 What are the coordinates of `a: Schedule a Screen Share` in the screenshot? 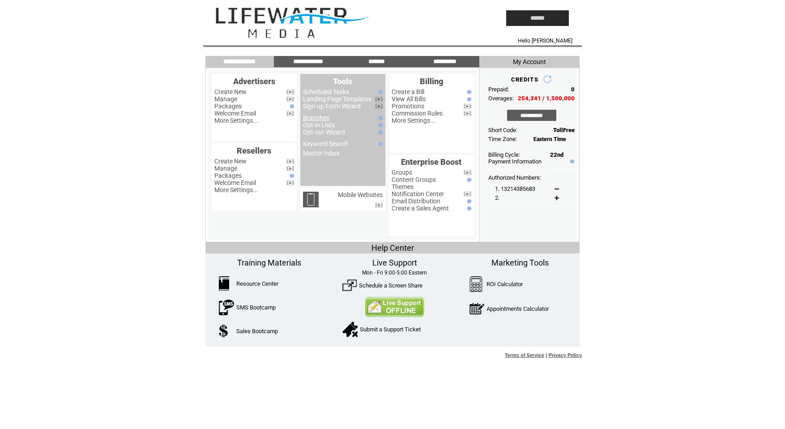 It's located at (391, 285).